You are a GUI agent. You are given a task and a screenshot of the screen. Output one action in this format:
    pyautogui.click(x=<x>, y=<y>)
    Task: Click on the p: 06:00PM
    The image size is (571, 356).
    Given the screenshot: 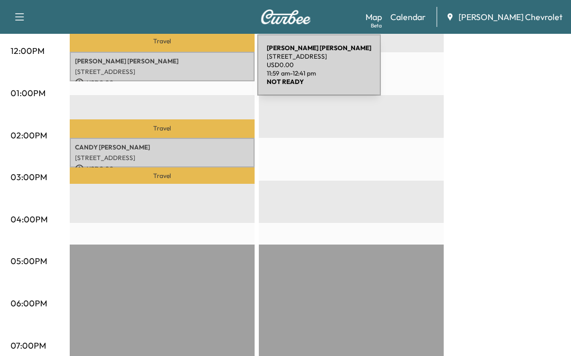 What is the action you would take?
    pyautogui.click(x=29, y=303)
    